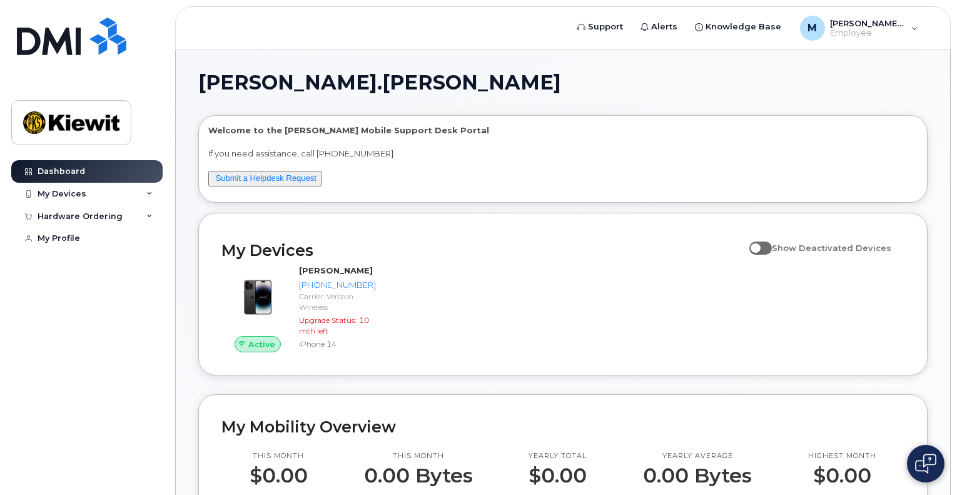 The image size is (957, 495). I want to click on p: Yearly total, so click(557, 456).